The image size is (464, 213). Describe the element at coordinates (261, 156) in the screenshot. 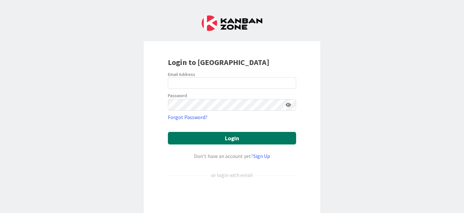

I see `a: Sign Up` at that location.